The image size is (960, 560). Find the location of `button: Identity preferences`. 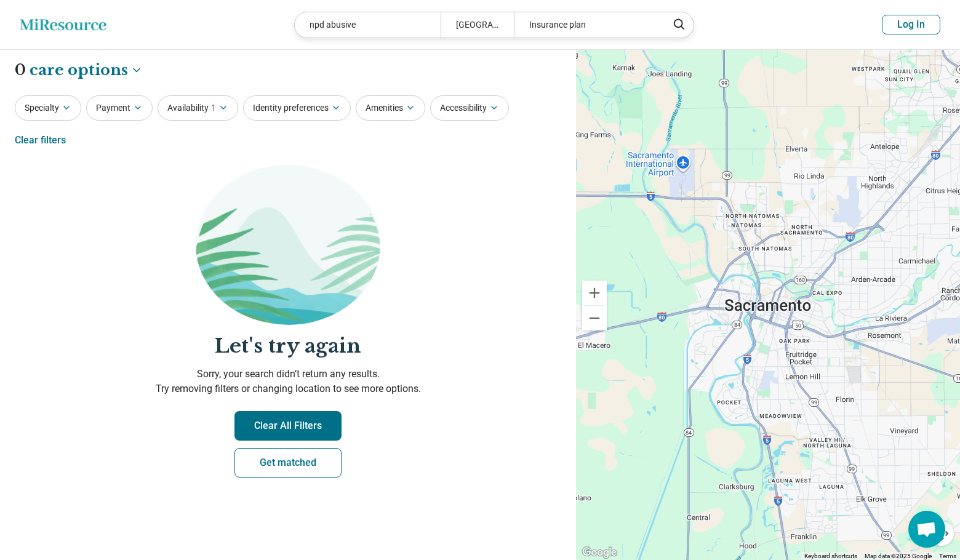

button: Identity preferences is located at coordinates (297, 108).